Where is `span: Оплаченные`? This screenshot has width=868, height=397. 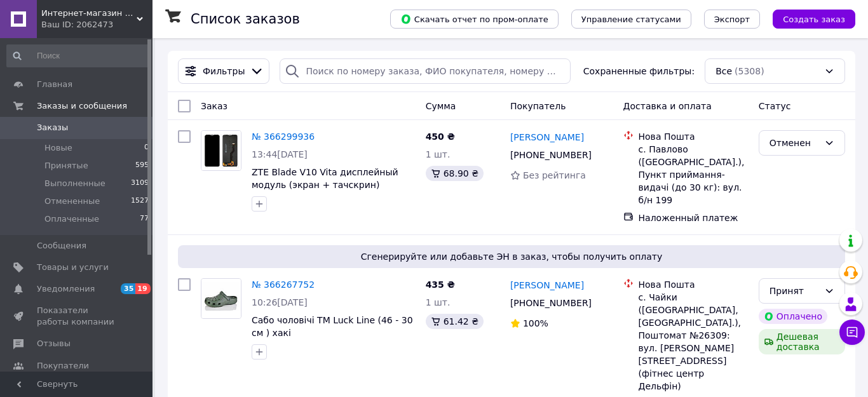 span: Оплаченные is located at coordinates (72, 219).